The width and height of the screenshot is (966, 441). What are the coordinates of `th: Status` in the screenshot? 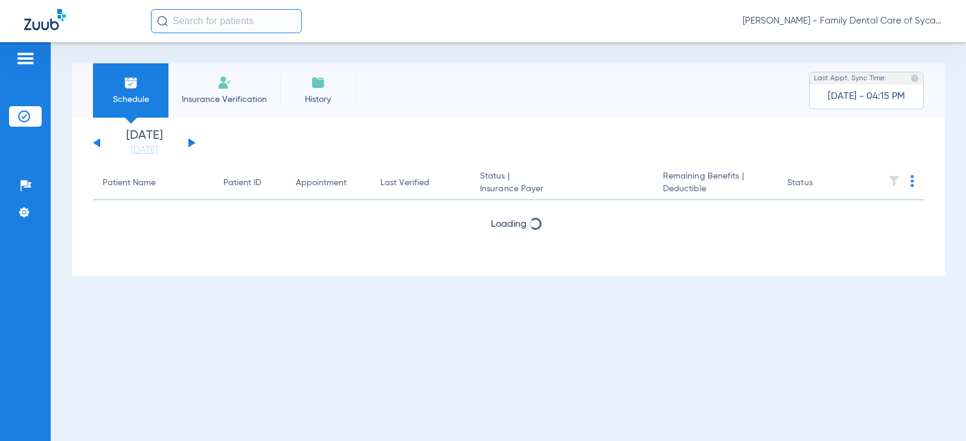 It's located at (818, 183).